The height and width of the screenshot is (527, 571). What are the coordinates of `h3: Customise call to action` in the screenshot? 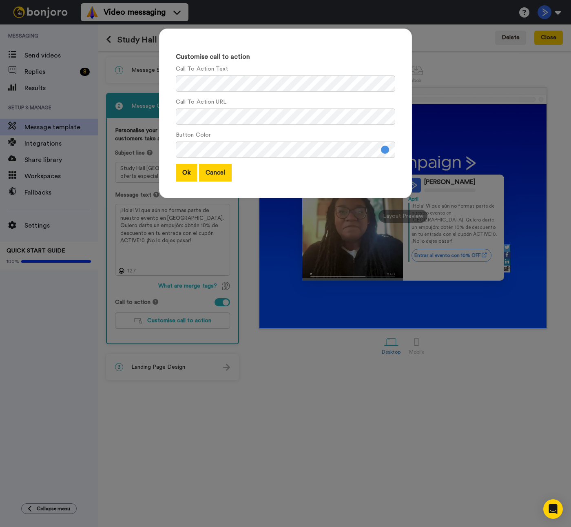 It's located at (285, 57).